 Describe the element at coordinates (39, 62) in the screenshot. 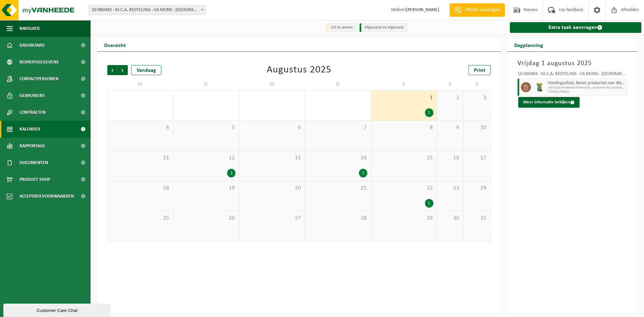

I see `span: Bedrijfsgegevens` at that location.